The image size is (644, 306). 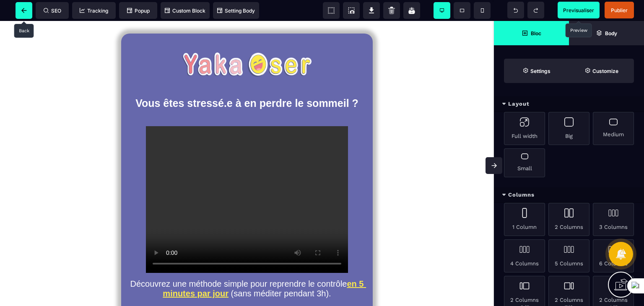 What do you see at coordinates (94, 11) in the screenshot?
I see `span: Tracking` at bounding box center [94, 11].